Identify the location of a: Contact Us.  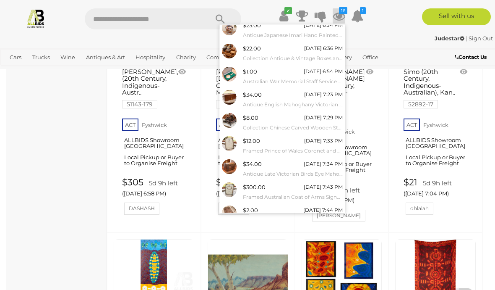
(472, 57).